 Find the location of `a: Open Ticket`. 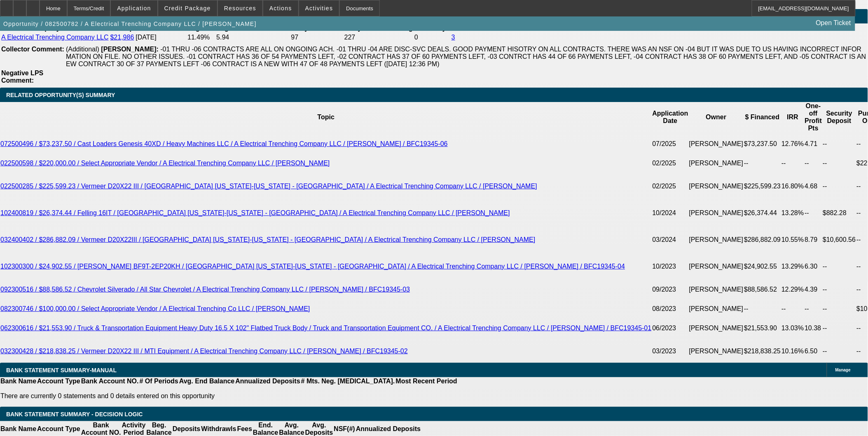

a: Open Ticket is located at coordinates (833, 23).